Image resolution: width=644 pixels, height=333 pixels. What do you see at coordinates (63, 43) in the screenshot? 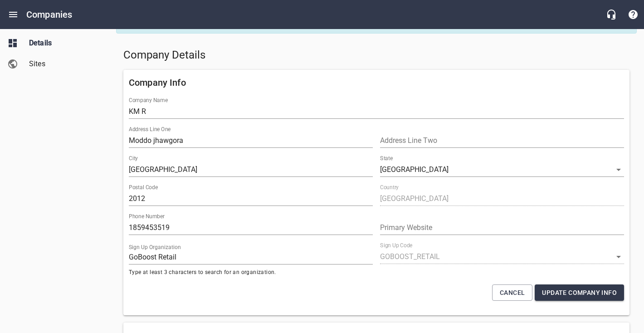
I see `span: Details` at bounding box center [63, 43].